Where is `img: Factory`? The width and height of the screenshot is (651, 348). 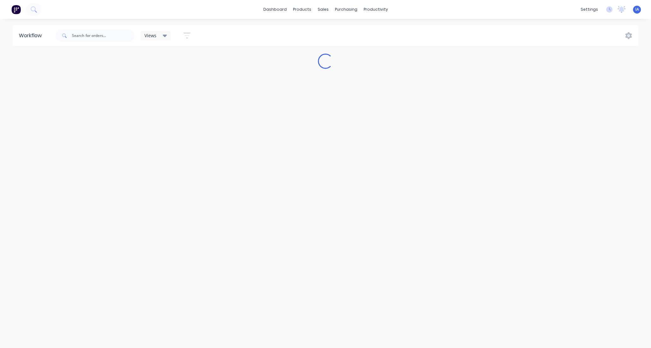 img: Factory is located at coordinates (16, 9).